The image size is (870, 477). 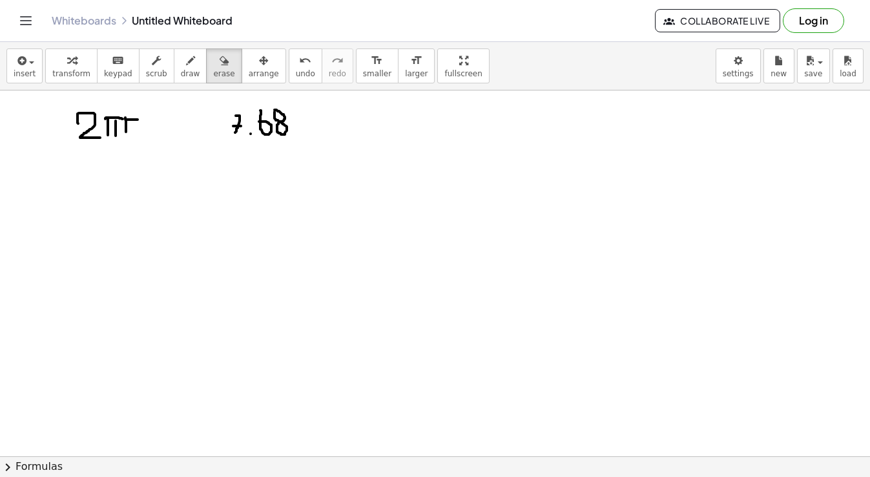 What do you see at coordinates (337, 74) in the screenshot?
I see `span: redo` at bounding box center [337, 74].